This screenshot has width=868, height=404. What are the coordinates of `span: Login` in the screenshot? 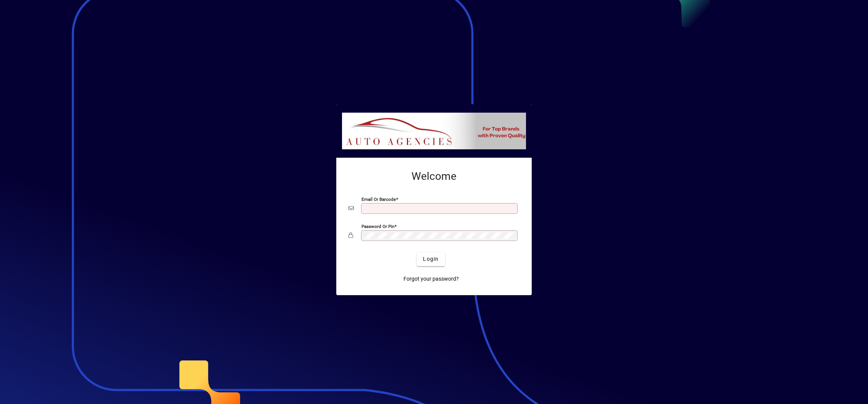 It's located at (430, 259).